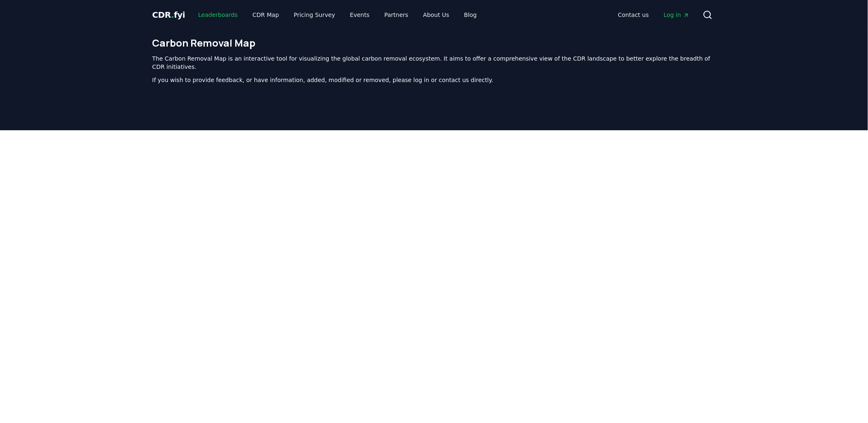 This screenshot has height=423, width=868. Describe the element at coordinates (471, 15) in the screenshot. I see `a: Blog` at that location.